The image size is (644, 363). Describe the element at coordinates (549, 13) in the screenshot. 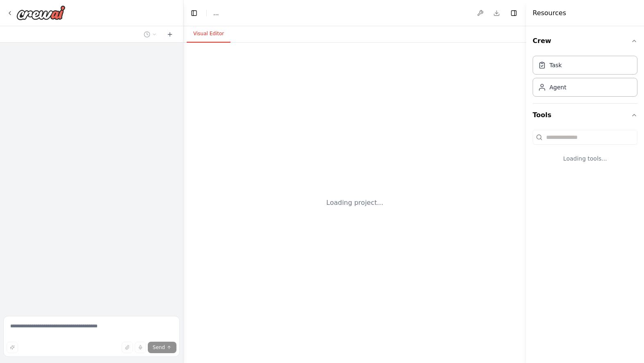

I see `h4: Resources` at that location.